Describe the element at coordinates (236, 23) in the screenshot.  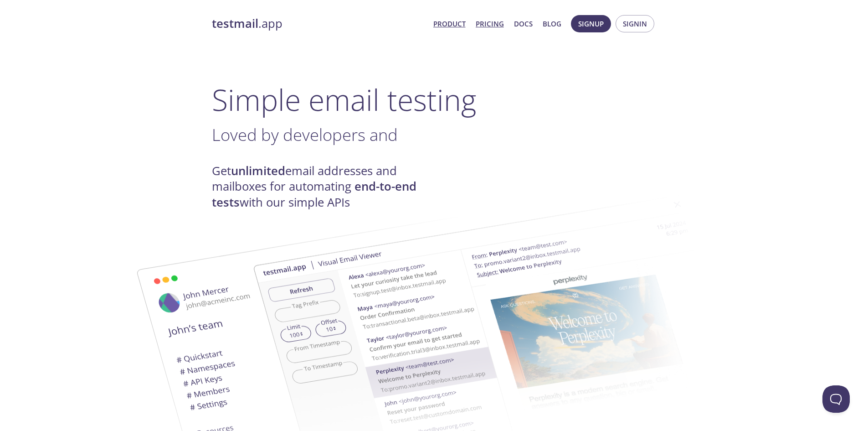
I see `strong: testmail` at that location.